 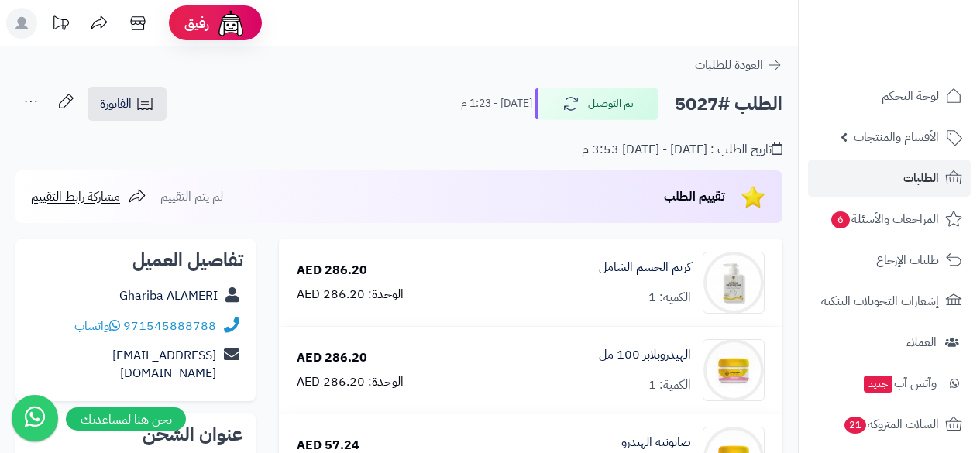 What do you see at coordinates (197, 23) in the screenshot?
I see `span: رفيق` at bounding box center [197, 23].